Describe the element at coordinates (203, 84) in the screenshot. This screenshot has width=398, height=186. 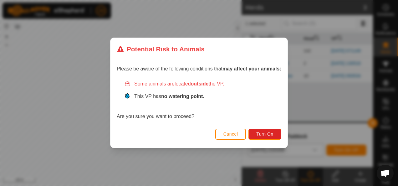
I see `div: Some animals are` at that location.